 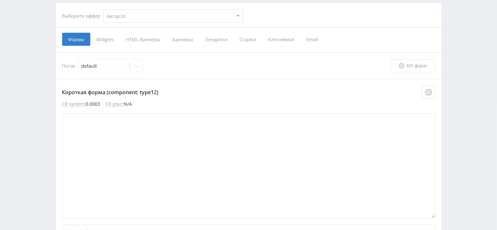 What do you see at coordinates (281, 39) in the screenshot?
I see `span: Ключевики` at bounding box center [281, 39].